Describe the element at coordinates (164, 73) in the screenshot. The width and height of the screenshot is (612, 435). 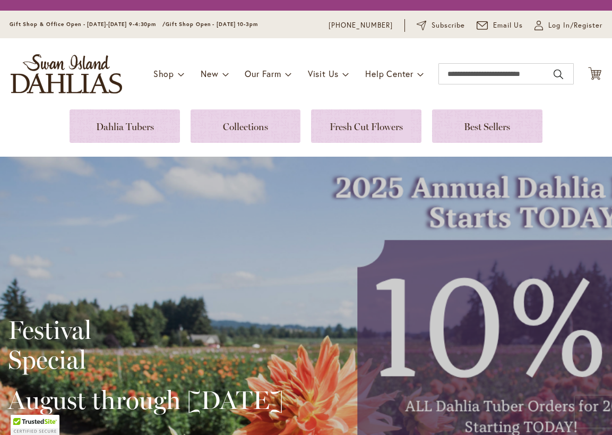
I see `span: Shop` at that location.